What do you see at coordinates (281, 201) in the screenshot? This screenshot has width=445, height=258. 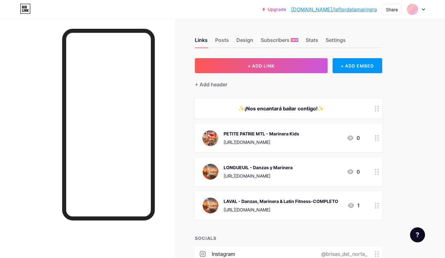 I see `div: LAVAL - Danzas, Marinera & Latin Fitness-COMPLETO` at bounding box center [281, 201].